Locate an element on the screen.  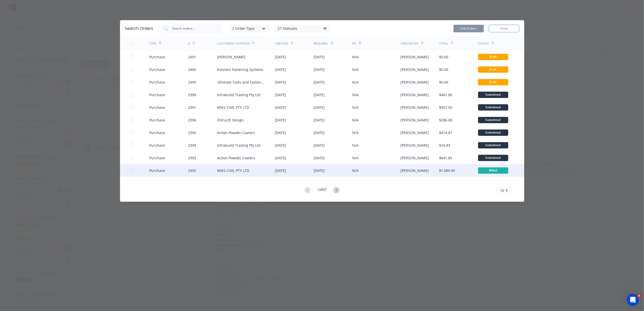
div: Search Orders is located at coordinates (139, 28).